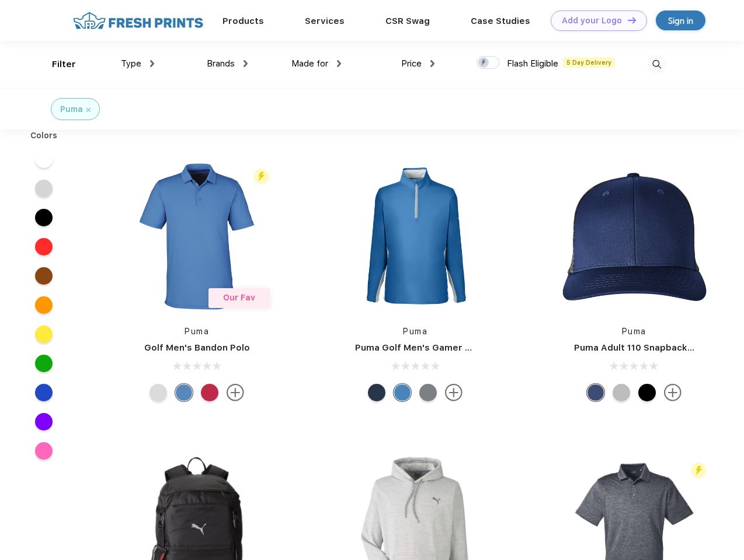 The width and height of the screenshot is (744, 560). I want to click on span: Brands, so click(221, 64).